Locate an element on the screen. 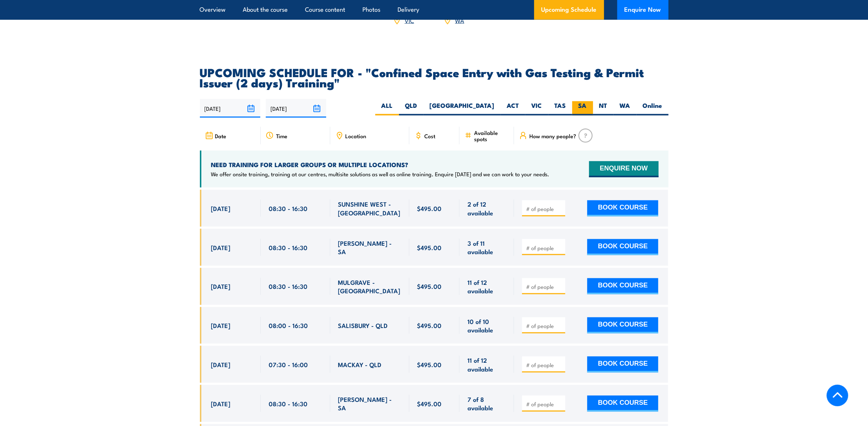 The width and height of the screenshot is (868, 426). label: VIC is located at coordinates (537, 108).